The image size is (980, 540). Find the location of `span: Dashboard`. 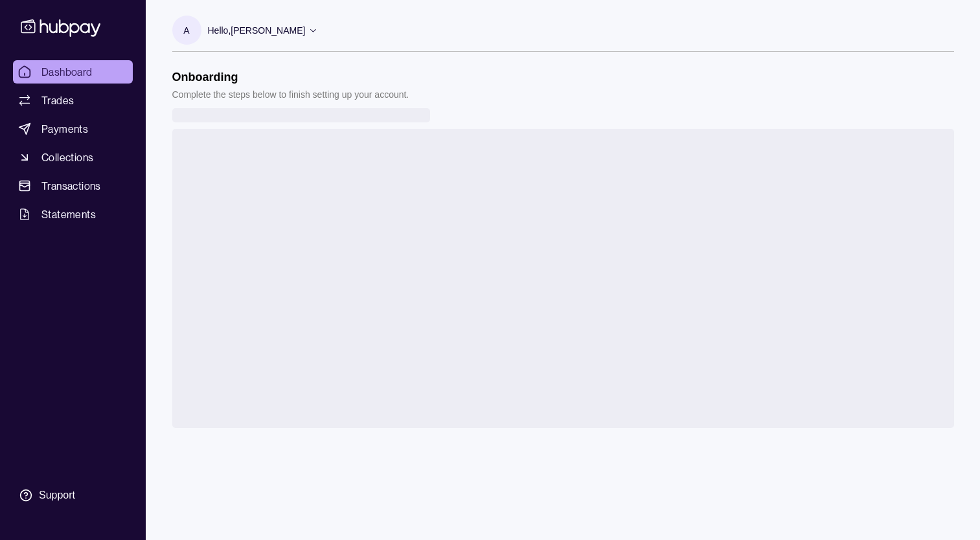

span: Dashboard is located at coordinates (67, 72).